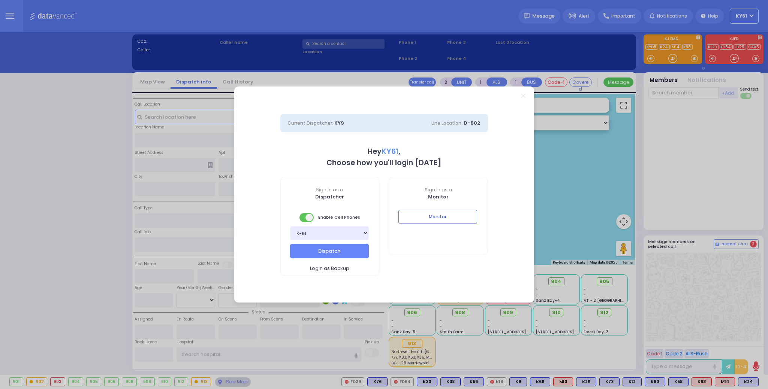  What do you see at coordinates (311, 123) in the screenshot?
I see `span: Current Dispatcher:` at bounding box center [311, 123].